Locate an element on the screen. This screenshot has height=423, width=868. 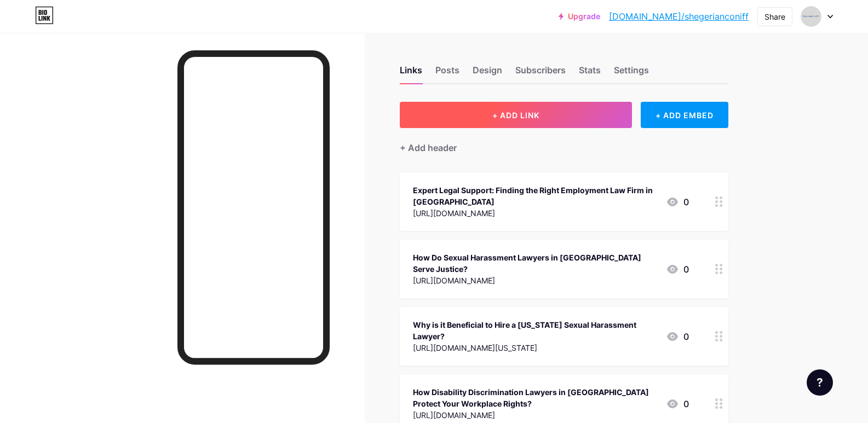
img: shegerianconiff is located at coordinates (811, 17).